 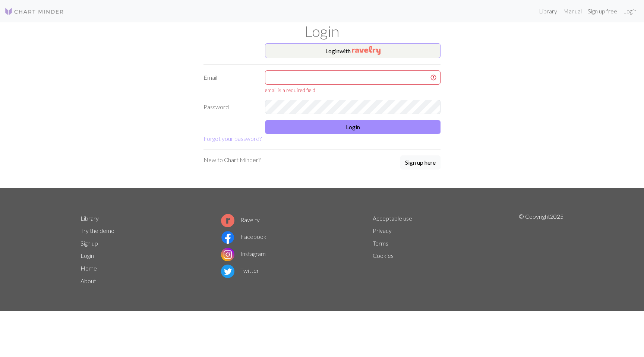 What do you see at coordinates (89, 268) in the screenshot?
I see `a: Home` at bounding box center [89, 268].